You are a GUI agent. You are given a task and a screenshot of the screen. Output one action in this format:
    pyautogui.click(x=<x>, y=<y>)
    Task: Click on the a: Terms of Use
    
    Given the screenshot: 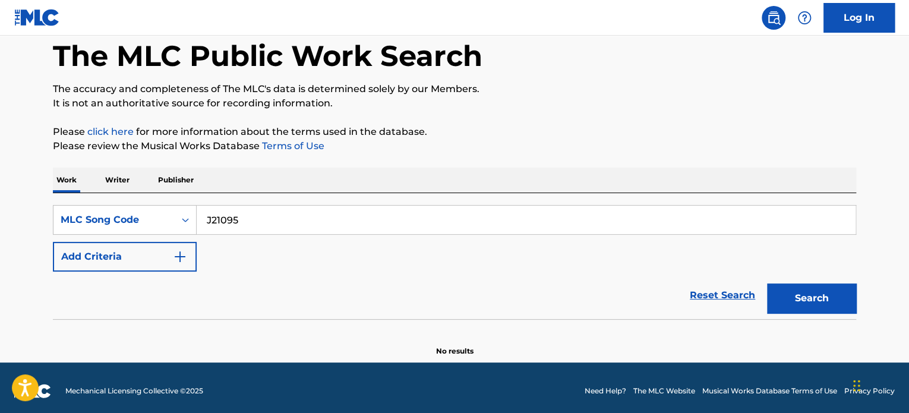 What is the action you would take?
    pyautogui.click(x=292, y=146)
    